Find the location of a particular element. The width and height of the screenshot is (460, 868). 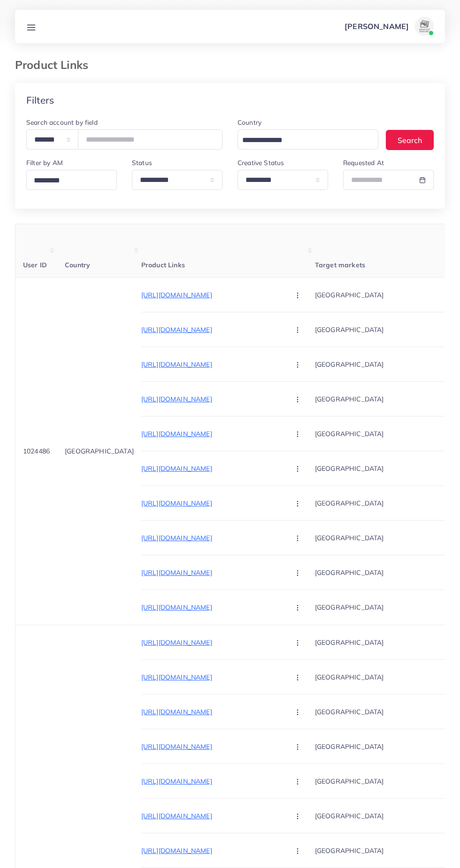

label: Requested At is located at coordinates (363, 163).